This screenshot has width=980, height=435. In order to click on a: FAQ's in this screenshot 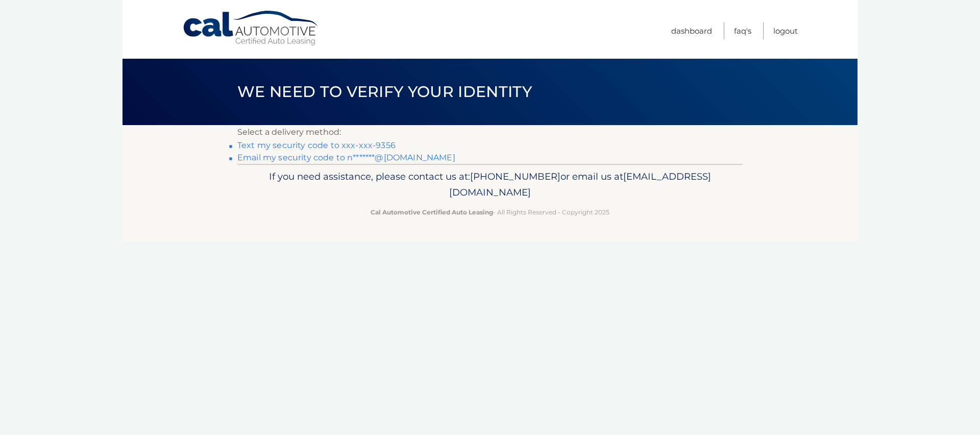, I will do `click(743, 31)`.